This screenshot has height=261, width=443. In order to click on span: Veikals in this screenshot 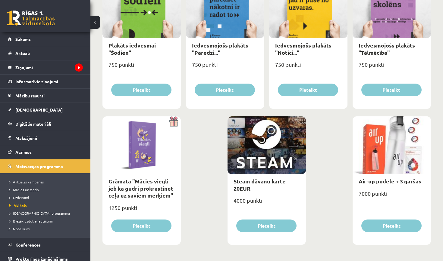, I will do `click(18, 206)`.